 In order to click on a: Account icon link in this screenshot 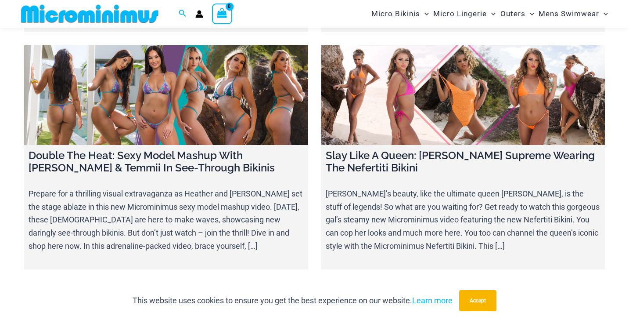, I will do `click(199, 14)`.